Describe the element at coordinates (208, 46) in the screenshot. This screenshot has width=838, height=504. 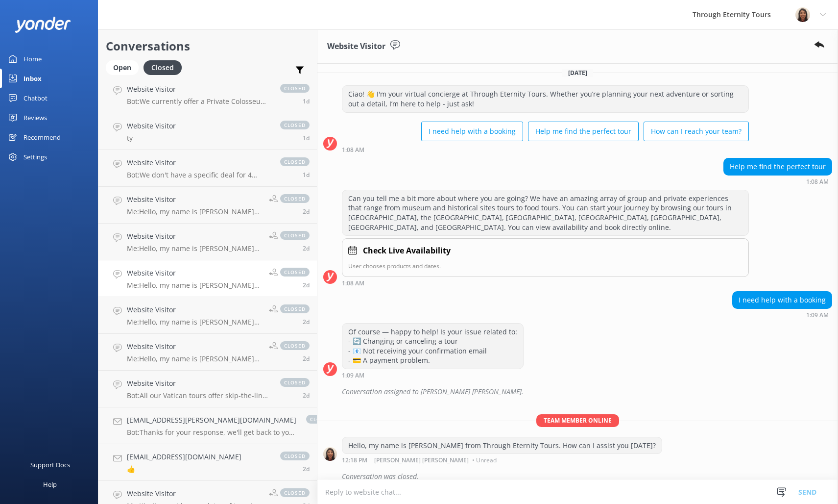
I see `h2: Conversations` at that location.